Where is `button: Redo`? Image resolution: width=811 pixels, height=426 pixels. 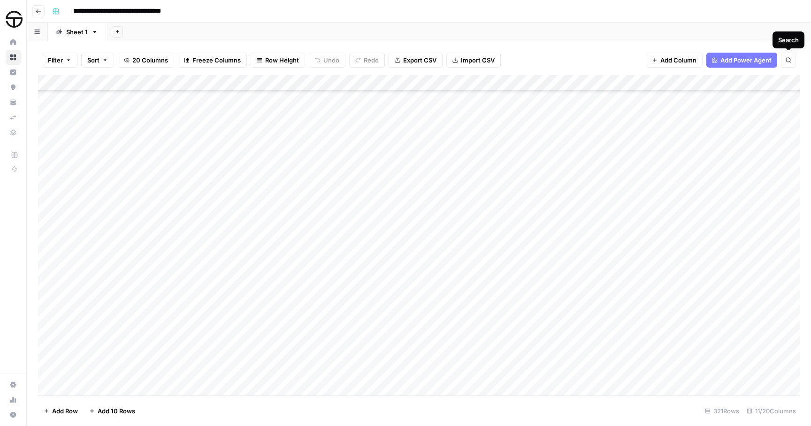
button: Redo is located at coordinates (367, 60).